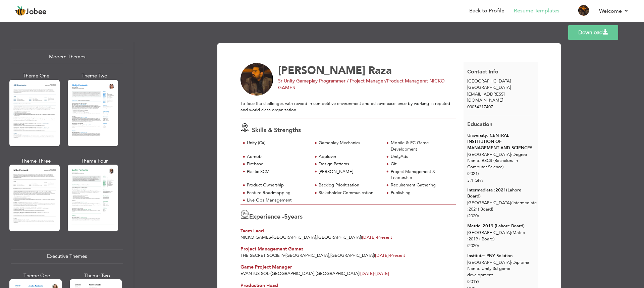 This screenshot has width=644, height=288. Describe the element at coordinates (349, 185) in the screenshot. I see `div: Backlog Prioritization` at that location.